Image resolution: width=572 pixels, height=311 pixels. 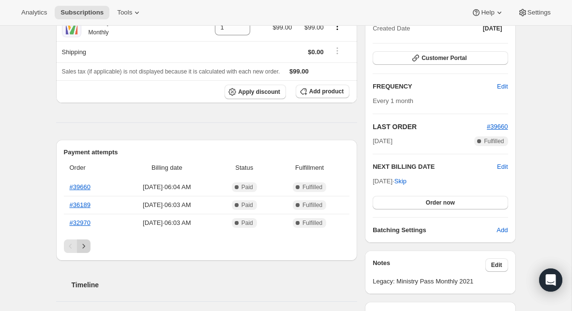 I want to click on span: Billing date, so click(x=166, y=168).